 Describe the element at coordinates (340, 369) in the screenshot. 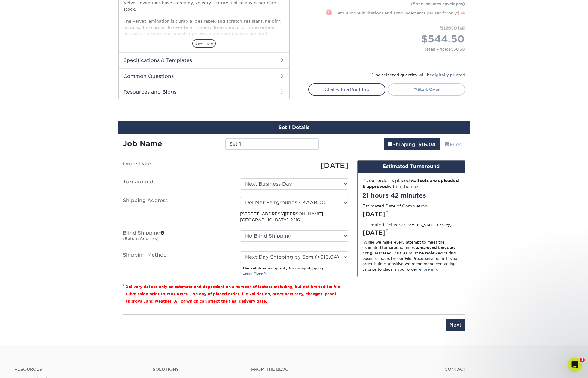

I see `h4: From the Blog` at that location.